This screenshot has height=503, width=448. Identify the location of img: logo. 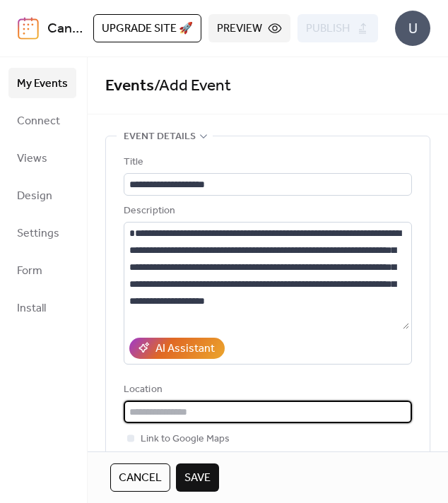
(28, 28).